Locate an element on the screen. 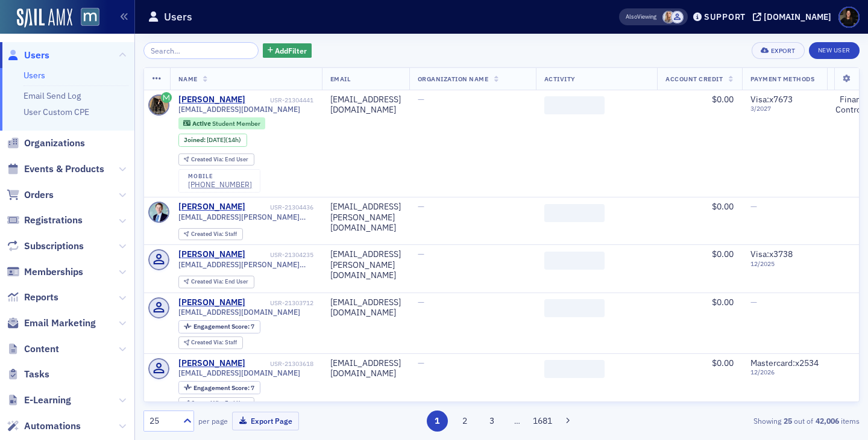  span: Active is located at coordinates (202, 123).